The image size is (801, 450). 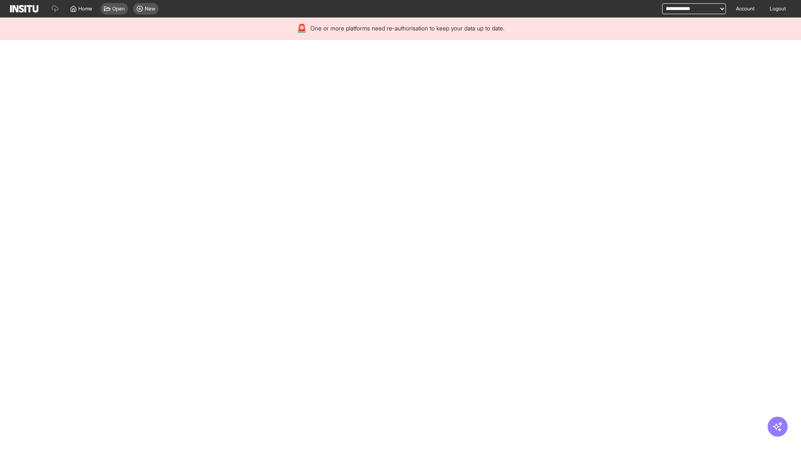 What do you see at coordinates (118, 9) in the screenshot?
I see `span: Open` at bounding box center [118, 9].